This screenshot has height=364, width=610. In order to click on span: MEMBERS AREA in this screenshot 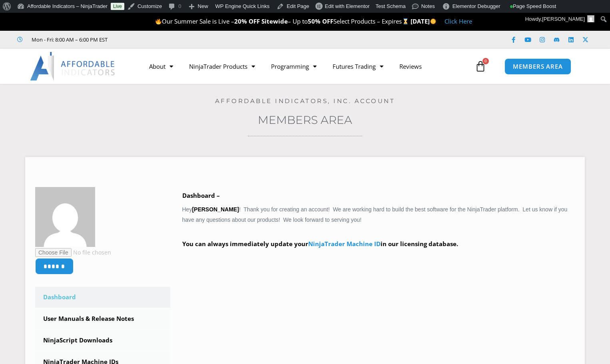, I will do `click(537, 67)`.